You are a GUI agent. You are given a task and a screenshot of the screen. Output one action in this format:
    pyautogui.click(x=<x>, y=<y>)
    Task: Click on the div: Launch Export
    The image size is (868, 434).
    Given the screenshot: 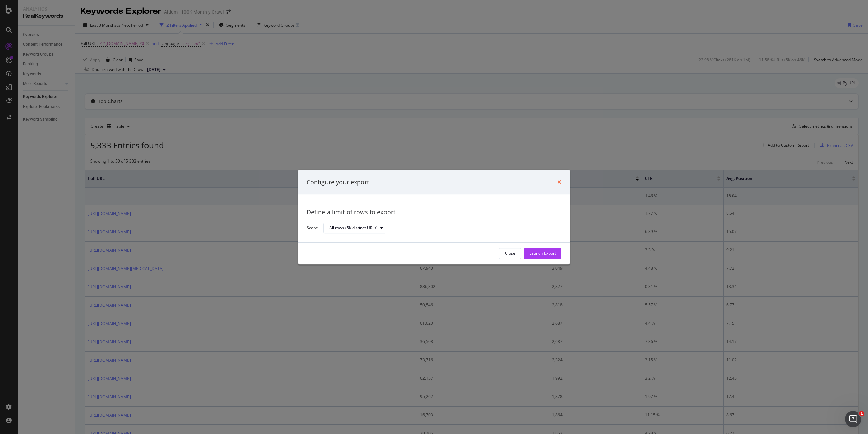 What is the action you would take?
    pyautogui.click(x=542, y=253)
    